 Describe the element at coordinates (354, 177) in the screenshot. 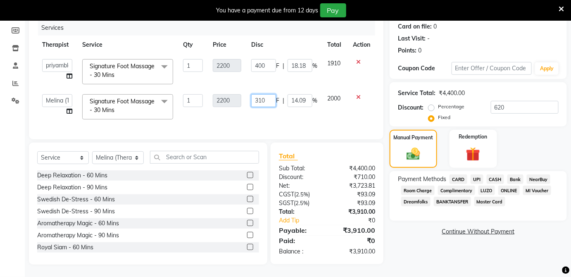

I see `div: ₹710.00` at that location.